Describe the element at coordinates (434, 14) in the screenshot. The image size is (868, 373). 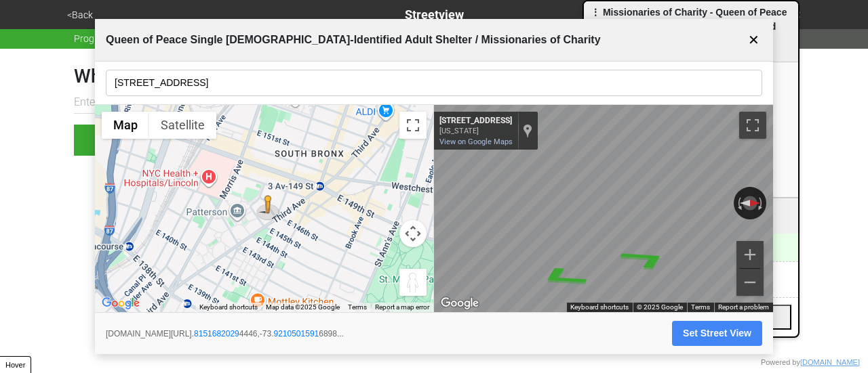
I see `span: Streetview` at that location.